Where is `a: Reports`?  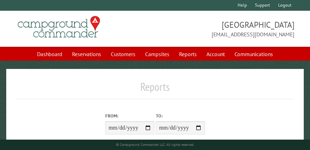 a: Reports is located at coordinates (187, 54).